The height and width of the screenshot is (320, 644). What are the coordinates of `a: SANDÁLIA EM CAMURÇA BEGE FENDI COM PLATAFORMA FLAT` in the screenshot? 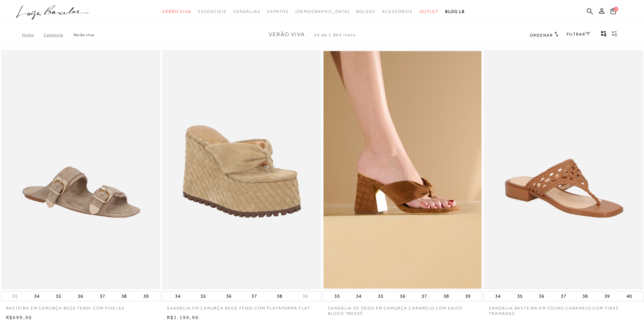 It's located at (241, 306).